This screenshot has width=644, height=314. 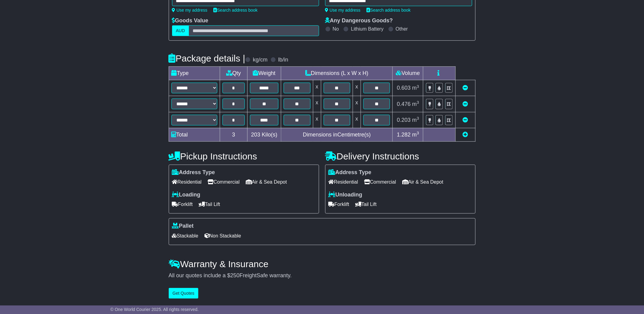 I want to click on td: Weight, so click(x=264, y=74).